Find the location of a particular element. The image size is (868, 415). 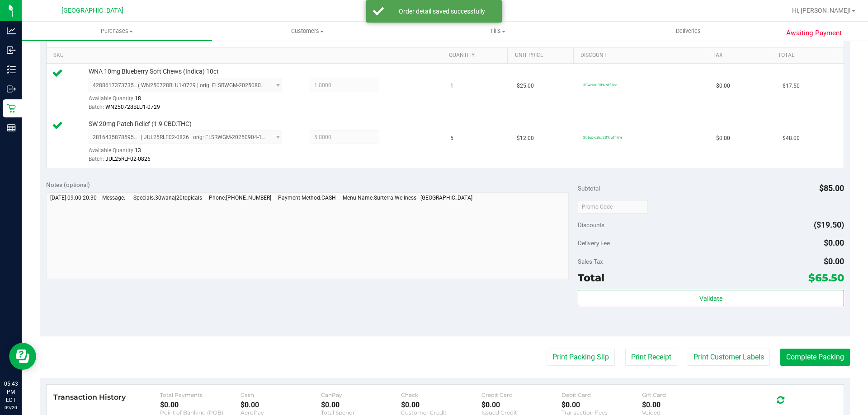

span: 5 is located at coordinates (452, 138).